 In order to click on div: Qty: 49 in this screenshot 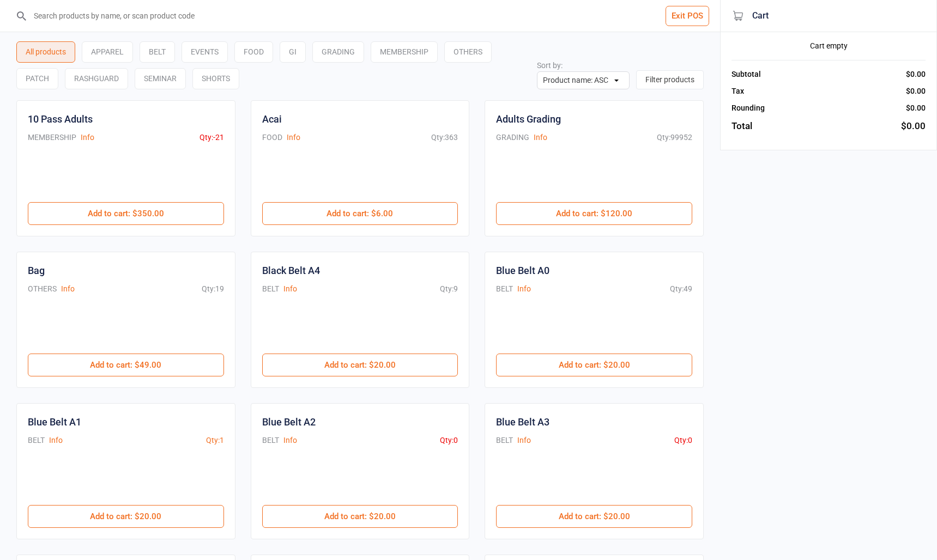, I will do `click(681, 289)`.